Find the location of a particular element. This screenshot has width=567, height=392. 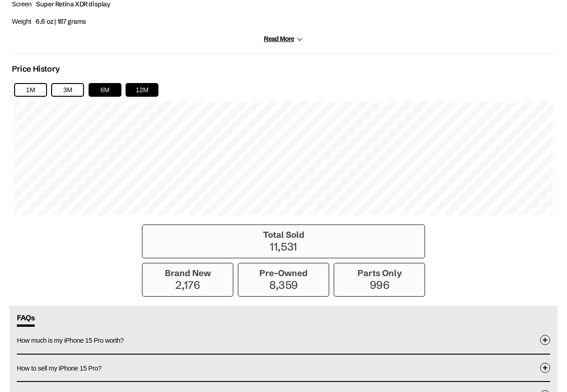

button: Read More is located at coordinates (283, 38).